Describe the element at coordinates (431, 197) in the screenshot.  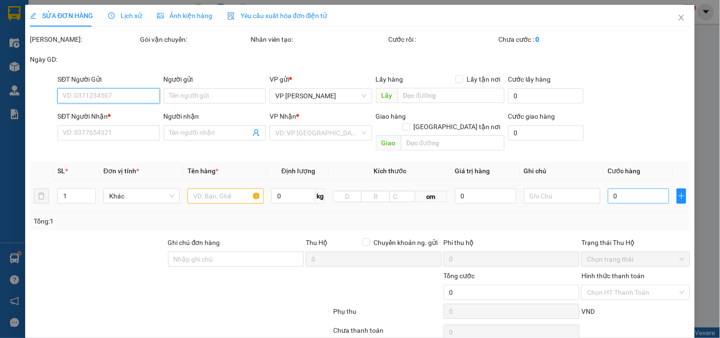
I see `span: cm` at that location.